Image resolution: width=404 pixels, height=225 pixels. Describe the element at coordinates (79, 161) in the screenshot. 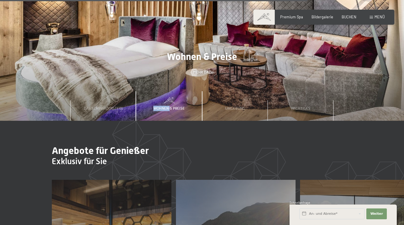

I see `span: Exklusiv für Sie` at that location.